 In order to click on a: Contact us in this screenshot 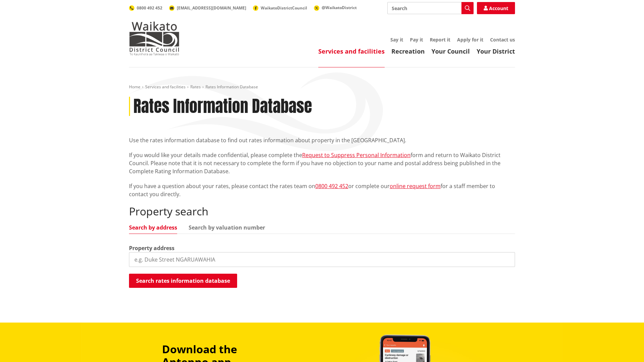, I will do `click(502, 39)`.